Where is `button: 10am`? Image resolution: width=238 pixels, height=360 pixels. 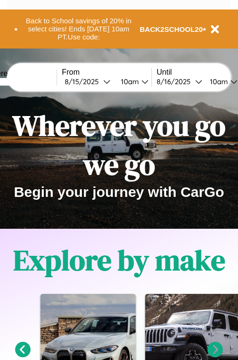 button: 10am is located at coordinates (132, 81).